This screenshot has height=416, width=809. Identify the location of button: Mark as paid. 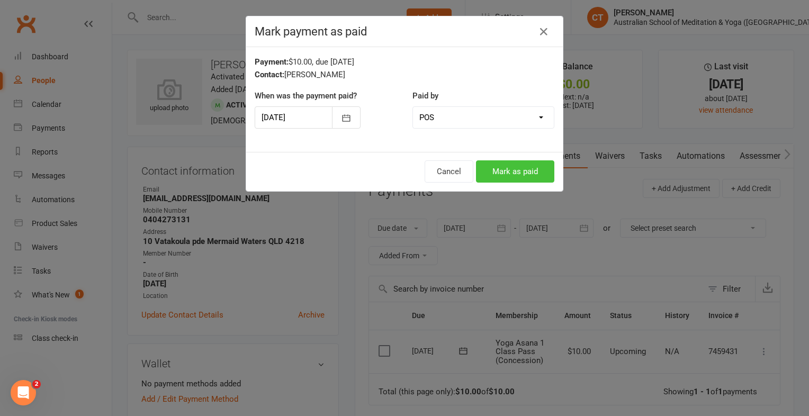
(515, 171).